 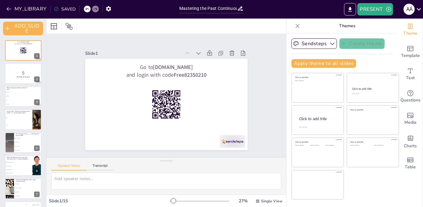 I want to click on div: Change the overall theme, so click(x=410, y=30).